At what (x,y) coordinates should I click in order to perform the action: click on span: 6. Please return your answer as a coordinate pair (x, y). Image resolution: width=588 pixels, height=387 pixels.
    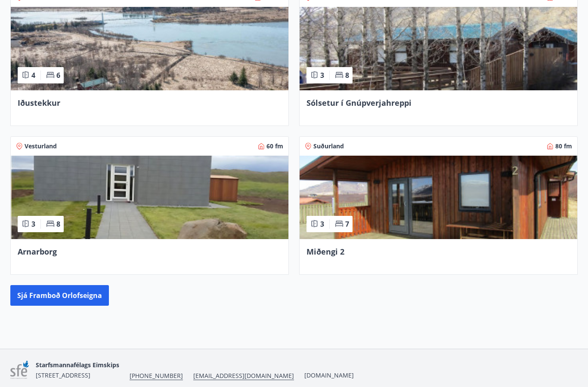
    Looking at the image, I should click on (58, 75).